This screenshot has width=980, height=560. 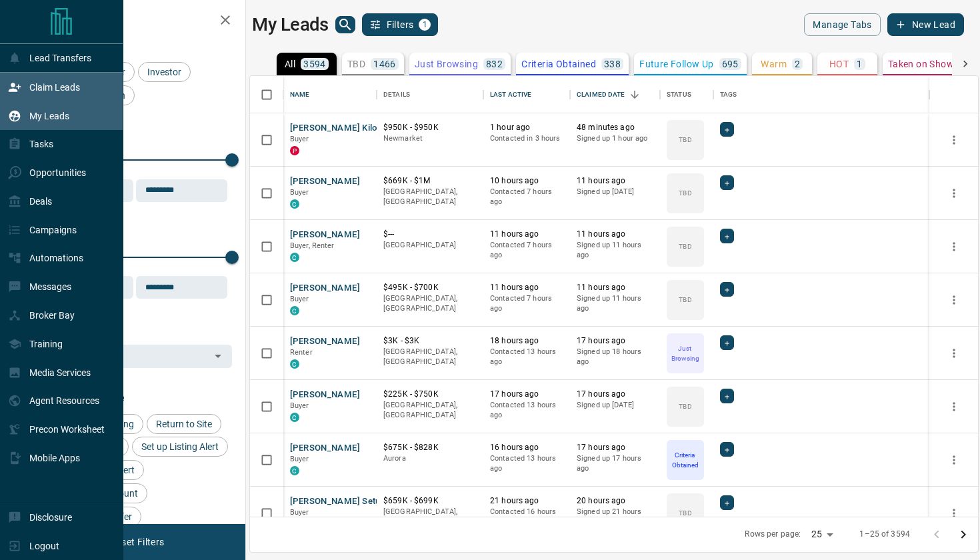 I want to click on p: Future Follow Up, so click(x=676, y=64).